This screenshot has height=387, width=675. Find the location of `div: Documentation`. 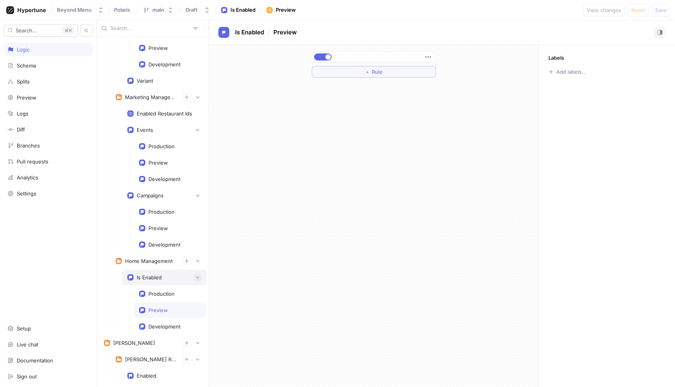

div: Documentation is located at coordinates (35, 361).